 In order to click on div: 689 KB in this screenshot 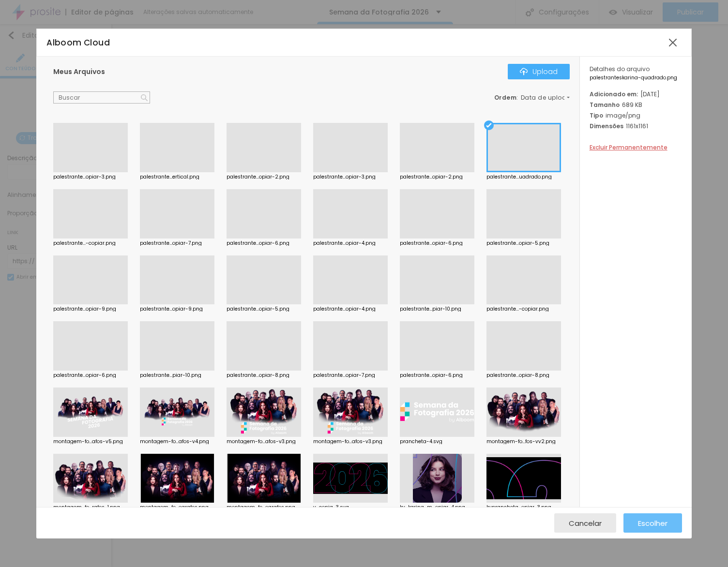, I will do `click(636, 104)`.